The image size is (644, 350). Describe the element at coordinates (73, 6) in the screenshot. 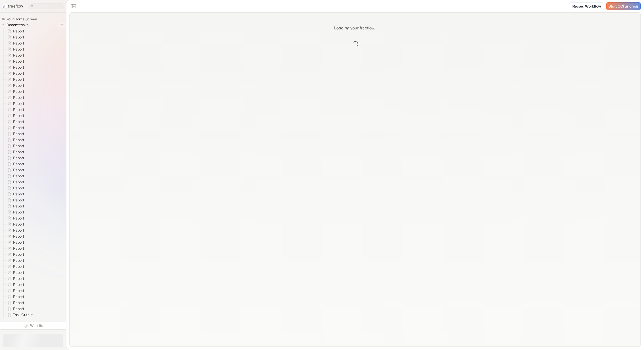

I see `button: Close the sidebar` at that location.